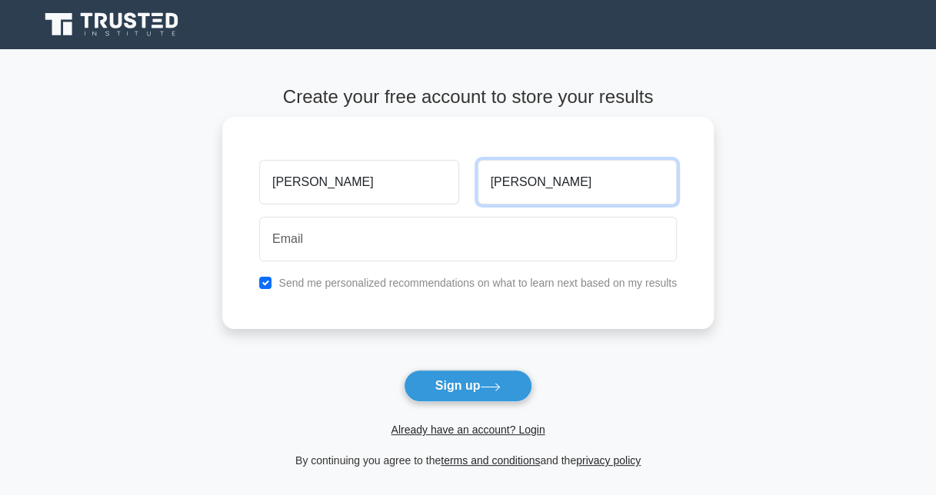  What do you see at coordinates (577, 182) in the screenshot?
I see `input: Last name` at bounding box center [577, 182].